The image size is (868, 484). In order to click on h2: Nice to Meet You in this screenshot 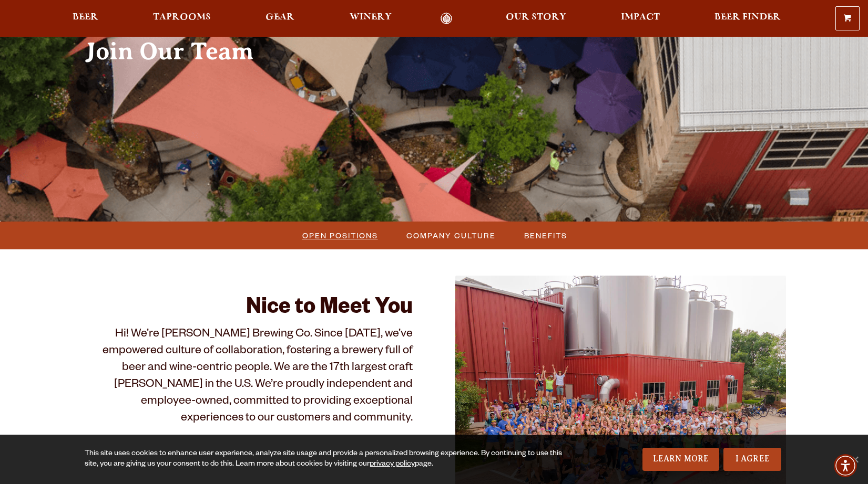, I will do `click(248, 309)`.